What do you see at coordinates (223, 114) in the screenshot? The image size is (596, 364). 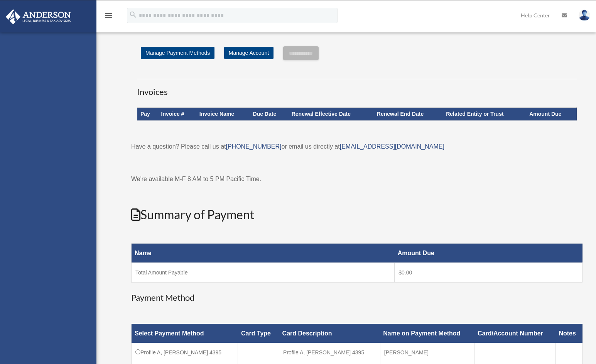 I see `th: Invoice Name` at bounding box center [223, 114].